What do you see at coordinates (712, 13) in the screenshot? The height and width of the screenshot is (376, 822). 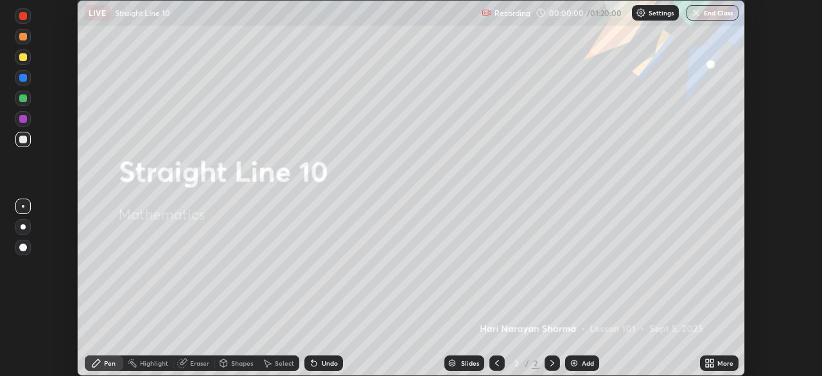 I see `button: End Class` at bounding box center [712, 13].